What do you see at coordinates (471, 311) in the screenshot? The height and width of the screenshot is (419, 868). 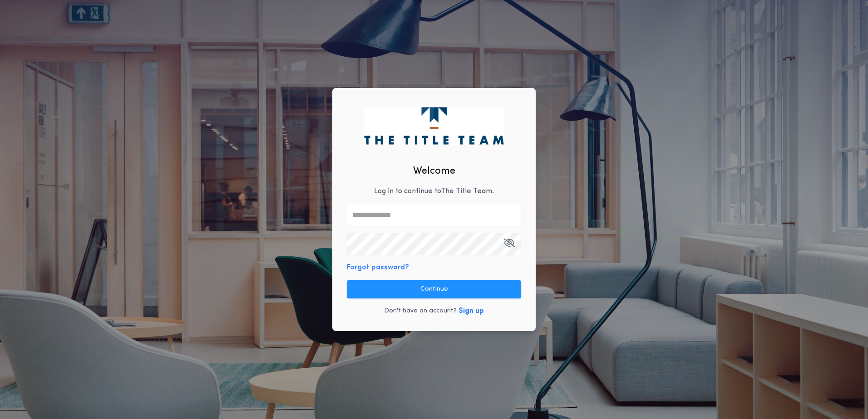 I see `button: Sign up` at bounding box center [471, 311].